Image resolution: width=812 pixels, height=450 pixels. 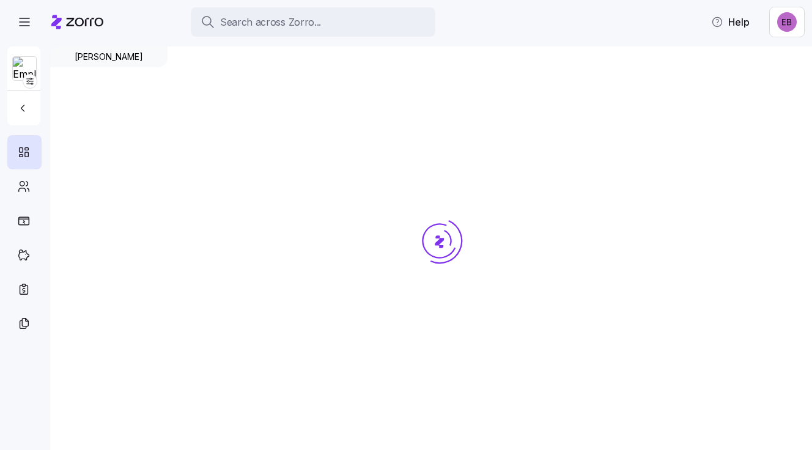 What do you see at coordinates (313, 22) in the screenshot?
I see `button: Search across Zorro...` at bounding box center [313, 22].